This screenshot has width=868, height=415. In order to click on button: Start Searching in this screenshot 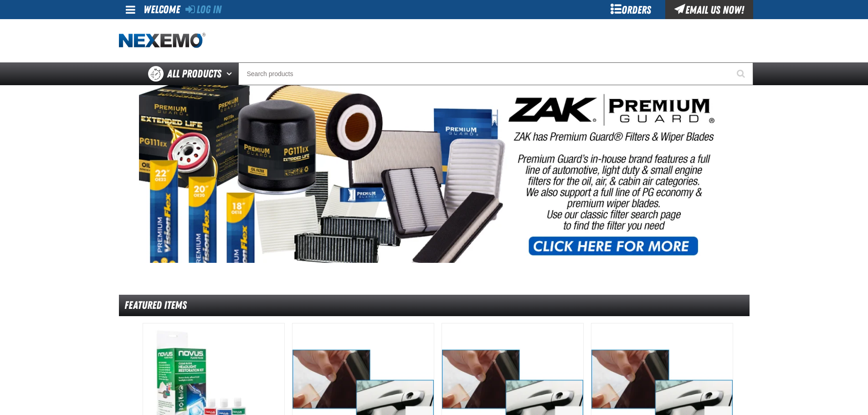, I will do `click(741, 74)`.